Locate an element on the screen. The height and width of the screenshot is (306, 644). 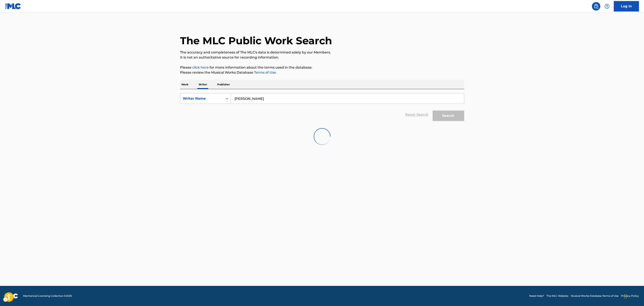
p: Please for more information about the terms used in the database. is located at coordinates (322, 68).